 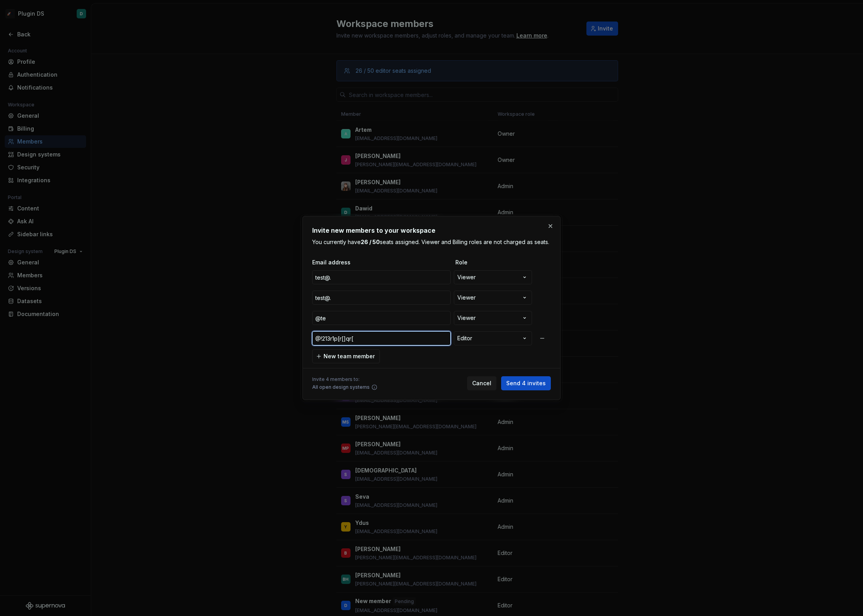 What do you see at coordinates (382, 262) in the screenshot?
I see `span: Email address` at bounding box center [382, 262].